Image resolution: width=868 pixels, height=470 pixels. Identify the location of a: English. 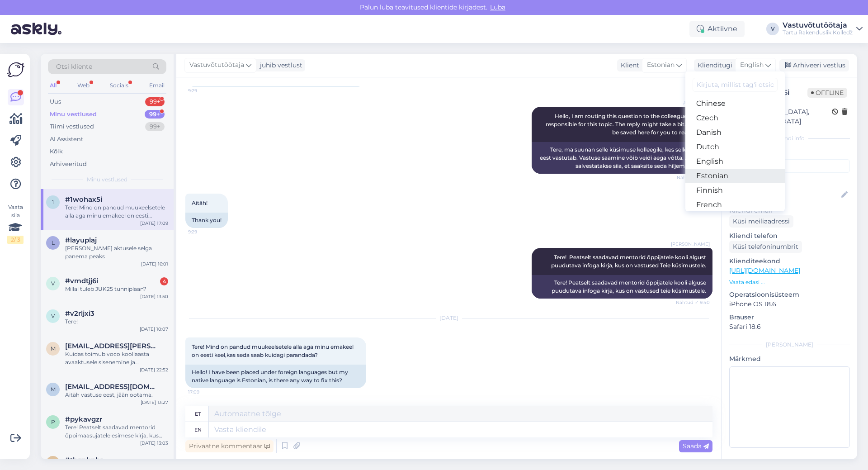
(736, 162).